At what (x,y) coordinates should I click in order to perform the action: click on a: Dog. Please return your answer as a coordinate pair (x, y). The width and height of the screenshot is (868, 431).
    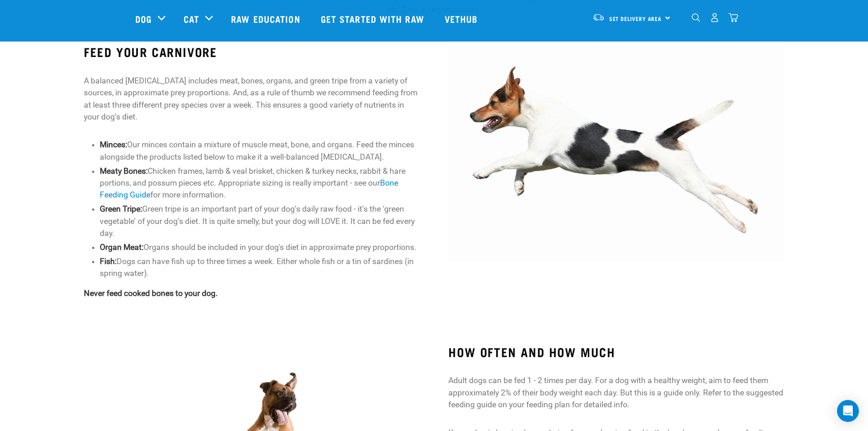
    Looking at the image, I should click on (144, 19).